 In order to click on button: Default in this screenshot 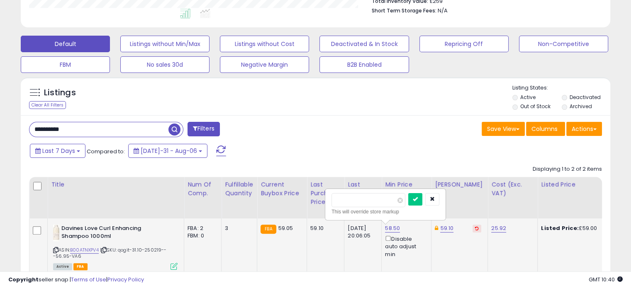, I will do `click(65, 44)`.